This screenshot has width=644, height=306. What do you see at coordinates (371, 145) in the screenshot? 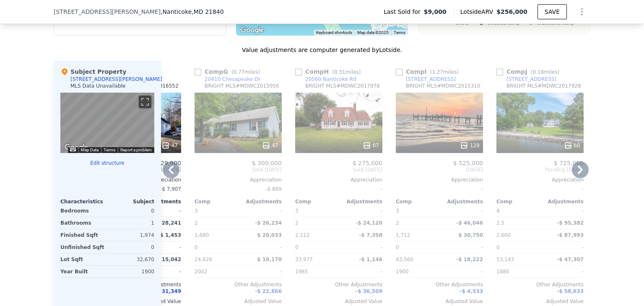
I see `div: 67` at bounding box center [371, 145].